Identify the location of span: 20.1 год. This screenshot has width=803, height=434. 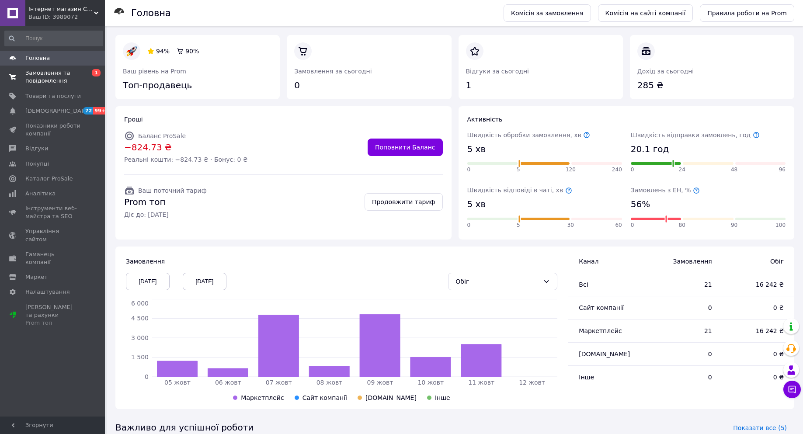
(649, 149).